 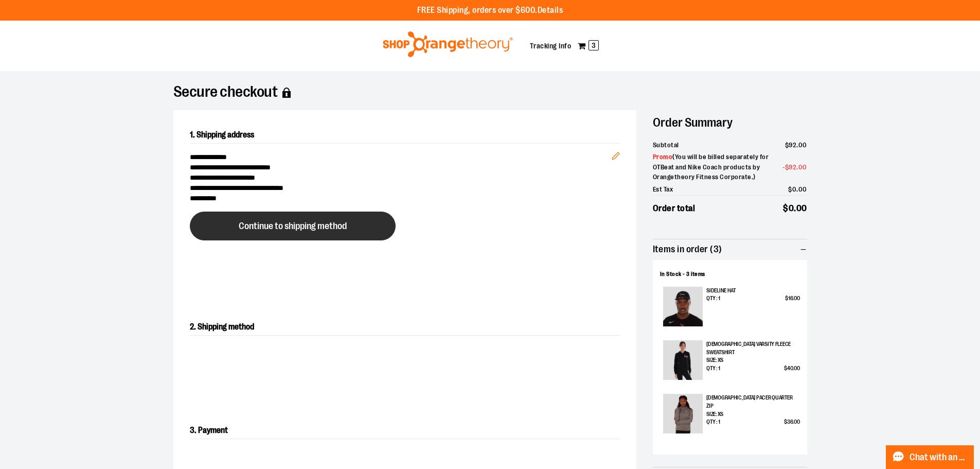 What do you see at coordinates (405, 430) in the screenshot?
I see `h2: 3. Payment` at bounding box center [405, 430].